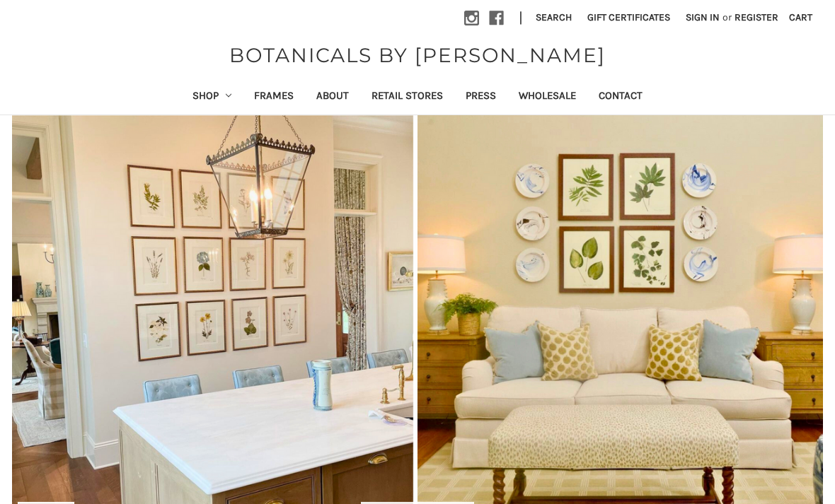  I want to click on a: About, so click(333, 97).